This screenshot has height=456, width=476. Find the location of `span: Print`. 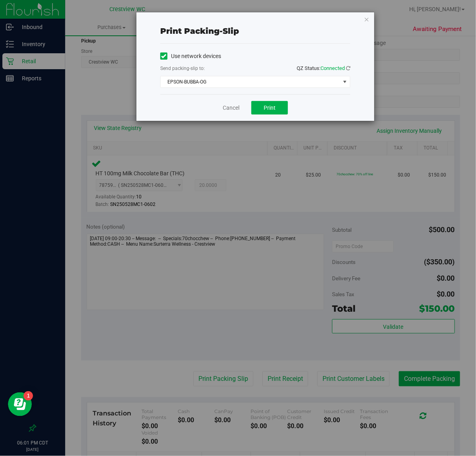

span: Print is located at coordinates (270, 108).